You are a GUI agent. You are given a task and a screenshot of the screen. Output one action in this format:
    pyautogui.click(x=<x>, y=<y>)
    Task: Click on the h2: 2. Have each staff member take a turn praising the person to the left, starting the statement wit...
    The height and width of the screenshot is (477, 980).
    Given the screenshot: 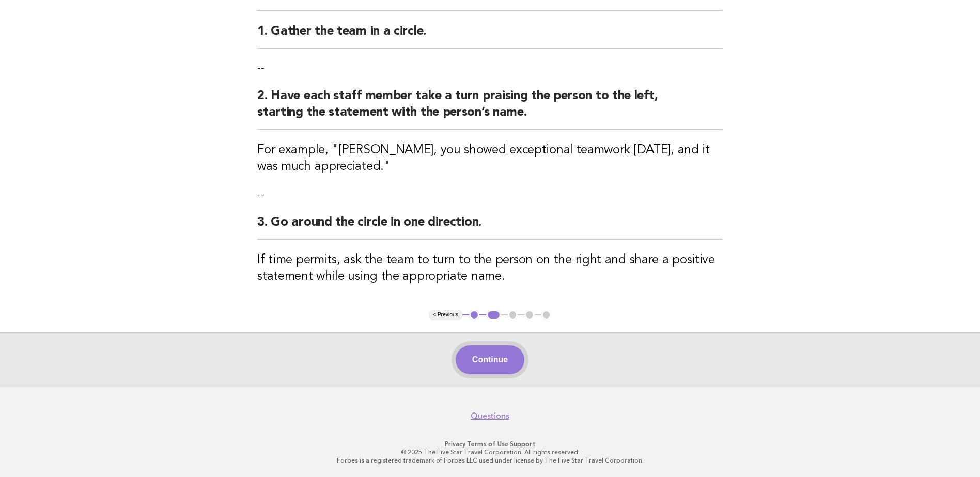 What is the action you would take?
    pyautogui.click(x=490, y=109)
    